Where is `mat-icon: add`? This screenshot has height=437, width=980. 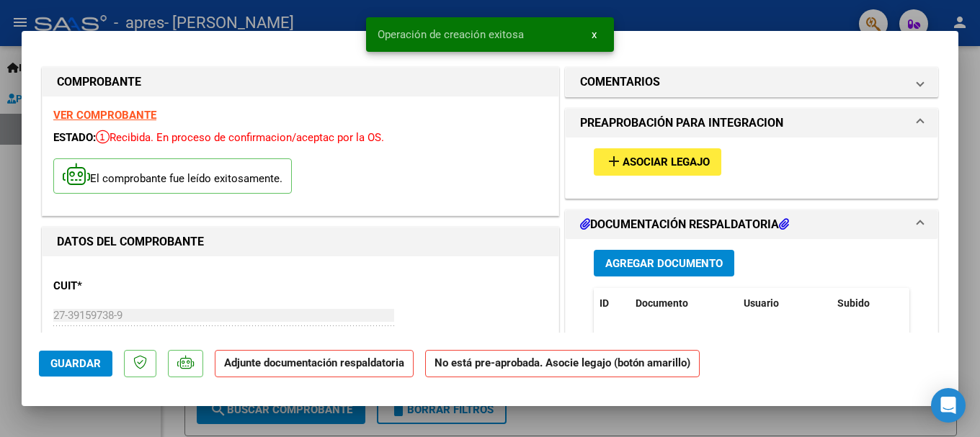
mat-icon: add is located at coordinates (614, 162).